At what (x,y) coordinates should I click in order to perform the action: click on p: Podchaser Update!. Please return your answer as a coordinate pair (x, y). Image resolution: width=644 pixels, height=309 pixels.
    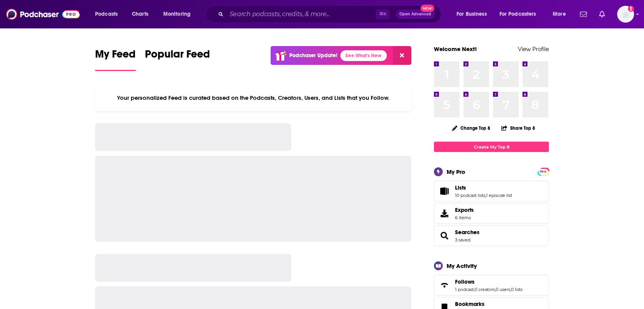
    Looking at the image, I should click on (313, 55).